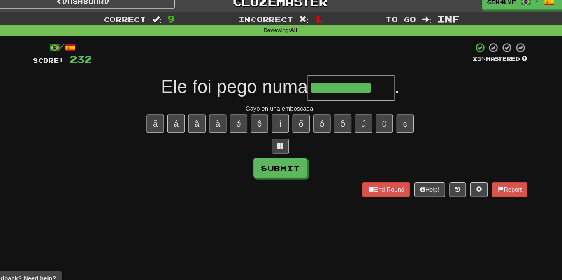 Image resolution: width=562 pixels, height=280 pixels. I want to click on a: Dashboard, so click(93, 10).